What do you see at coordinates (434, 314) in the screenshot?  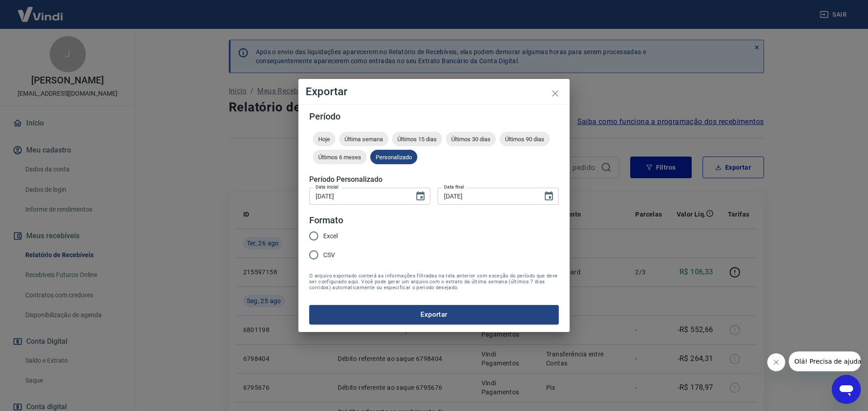 I see `button: Exportar` at bounding box center [434, 314].